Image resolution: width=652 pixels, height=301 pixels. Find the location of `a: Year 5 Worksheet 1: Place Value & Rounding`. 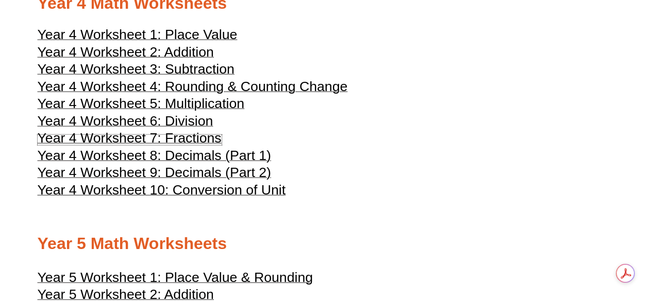

a: Year 5 Worksheet 1: Place Value & Rounding is located at coordinates (175, 280).